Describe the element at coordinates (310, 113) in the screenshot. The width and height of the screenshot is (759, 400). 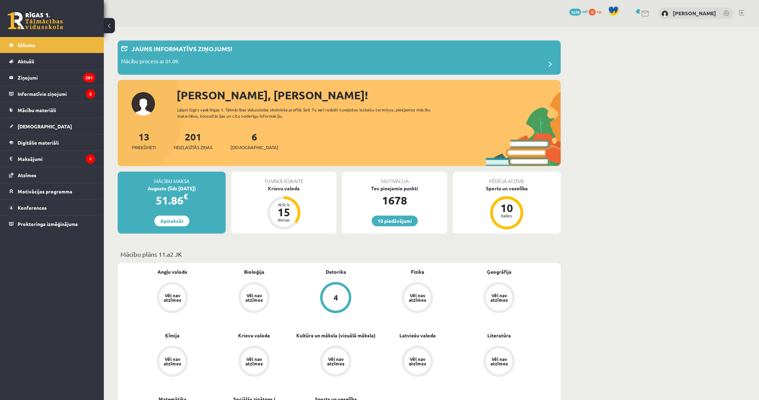
I see `div: Laipni lūgts savā Rīgas 1. Tālmācības vidusskolas skolnieka profilā. Šeit Tu vari redzēt tuvojošo...` at that location.